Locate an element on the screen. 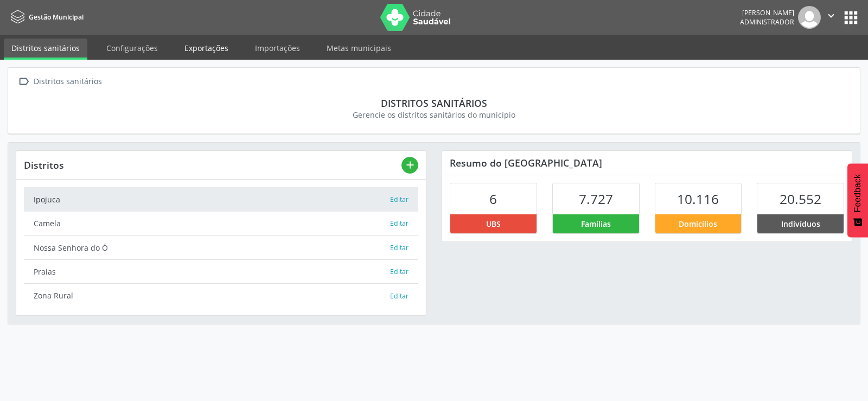  div: Camela is located at coordinates (212, 223).